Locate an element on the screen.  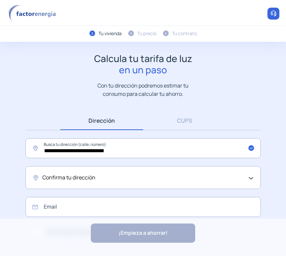
span: en un paso is located at coordinates (143, 70).